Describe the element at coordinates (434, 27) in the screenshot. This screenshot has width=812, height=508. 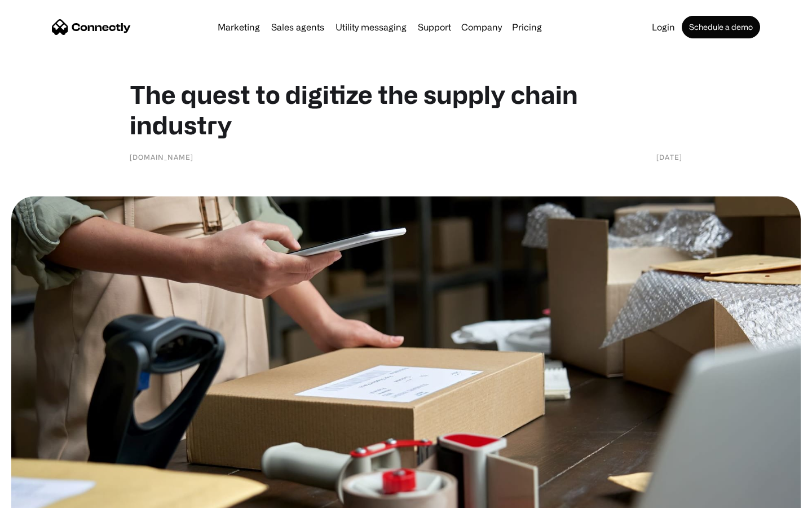
I see `a: Support` at that location.